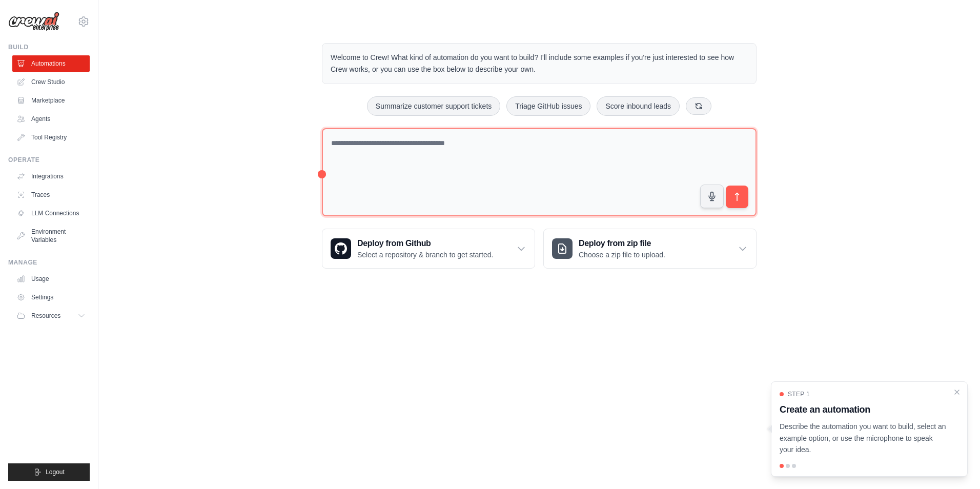 Image resolution: width=980 pixels, height=489 pixels. I want to click on a: Environment Variables, so click(51, 236).